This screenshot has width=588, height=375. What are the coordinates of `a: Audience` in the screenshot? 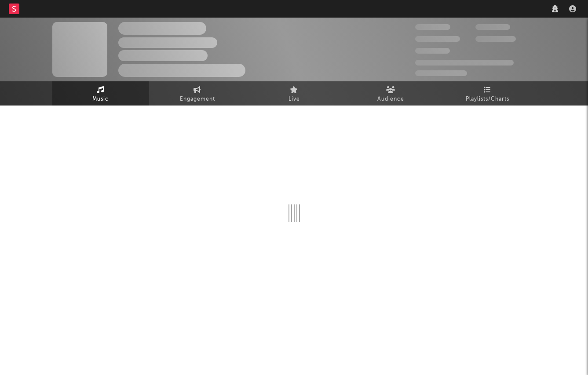 It's located at (391, 94).